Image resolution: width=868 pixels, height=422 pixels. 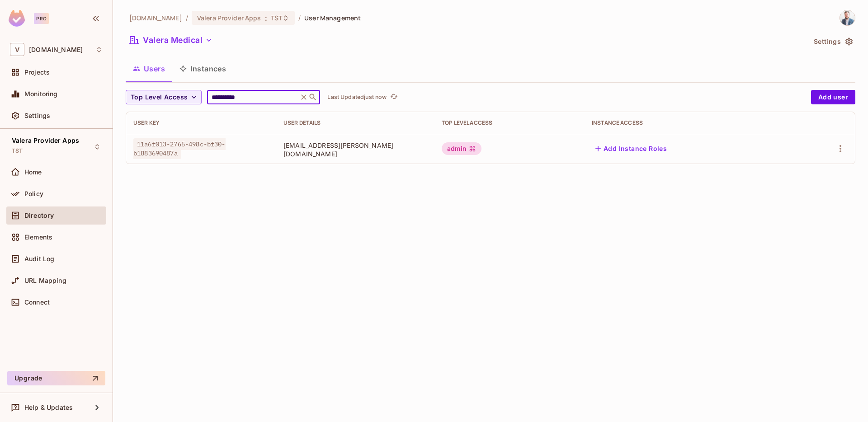 I want to click on button: Upgrade, so click(x=56, y=378).